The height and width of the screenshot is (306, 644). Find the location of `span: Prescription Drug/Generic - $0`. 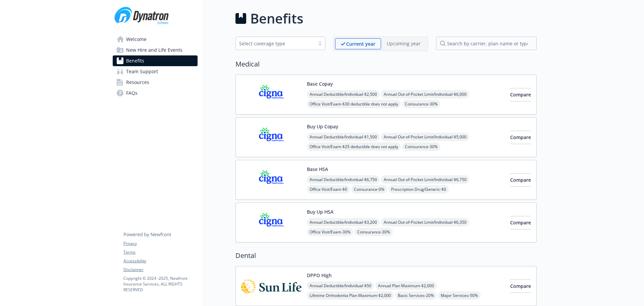

span: Prescription Drug/Generic - $0 is located at coordinates (419, 189).